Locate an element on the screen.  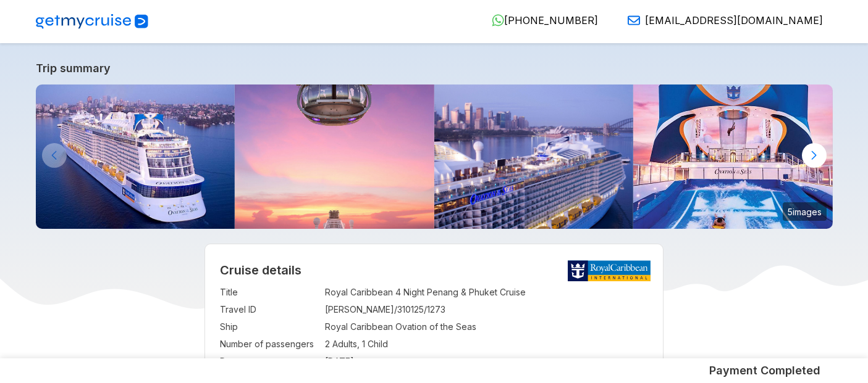
img: Email is located at coordinates (634, 20).